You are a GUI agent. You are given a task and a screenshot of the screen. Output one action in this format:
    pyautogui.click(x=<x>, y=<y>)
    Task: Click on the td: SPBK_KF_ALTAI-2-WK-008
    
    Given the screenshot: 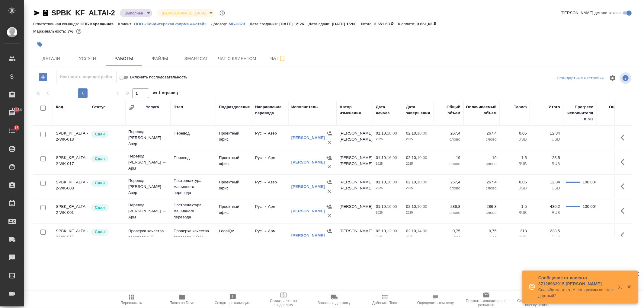 What is the action you would take?
    pyautogui.click(x=71, y=187)
    